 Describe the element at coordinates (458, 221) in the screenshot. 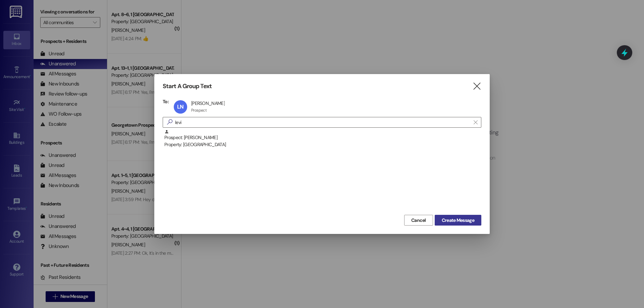

I see `button: Create Message` at that location.